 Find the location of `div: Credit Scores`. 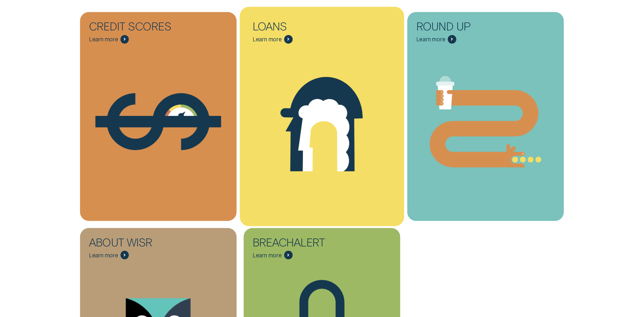

div: Credit Scores is located at coordinates (131, 28).